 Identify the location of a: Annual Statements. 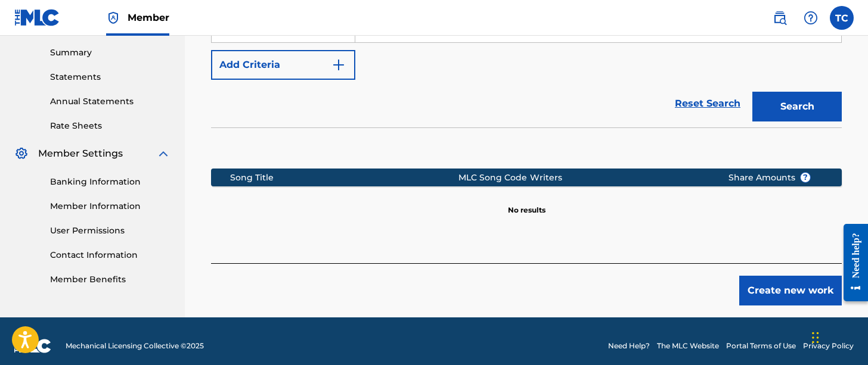
(110, 101).